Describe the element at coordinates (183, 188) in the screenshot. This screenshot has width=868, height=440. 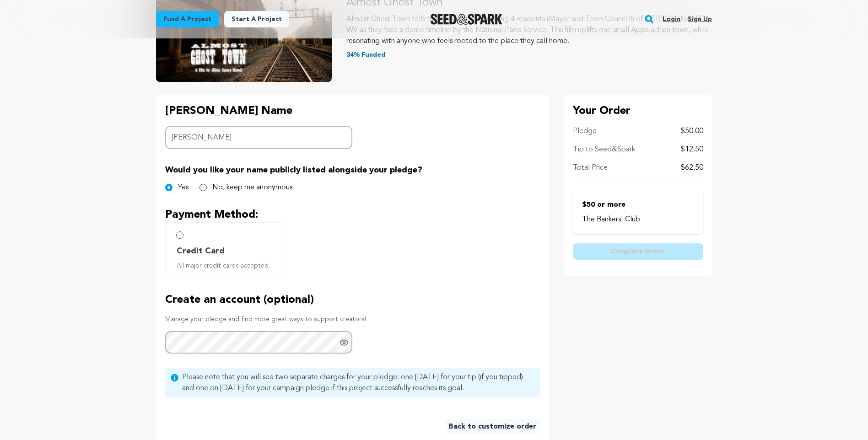
I see `label: Yes` at that location.